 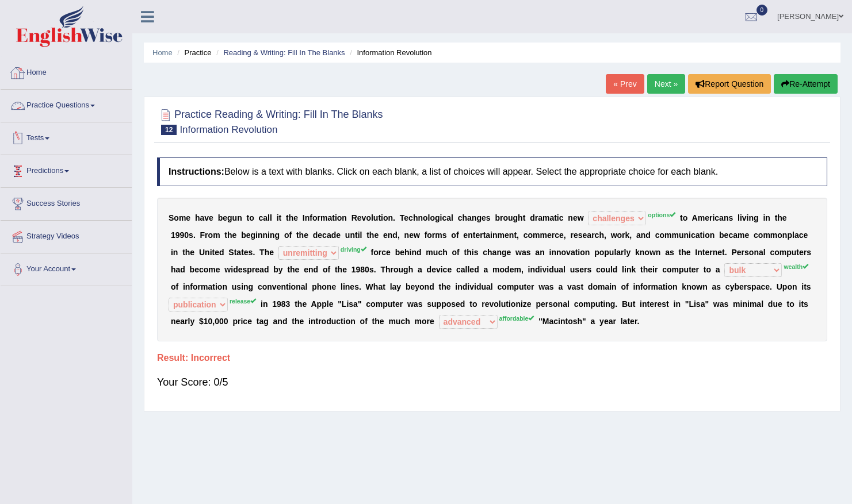 I want to click on b: I, so click(x=304, y=218).